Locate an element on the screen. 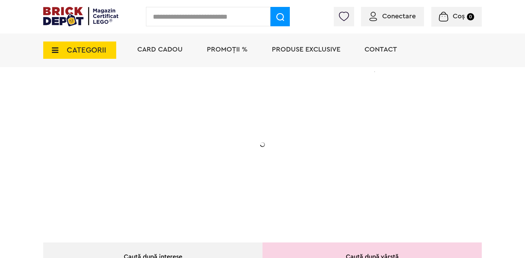 The image size is (525, 258). span: Coș is located at coordinates (458, 16).